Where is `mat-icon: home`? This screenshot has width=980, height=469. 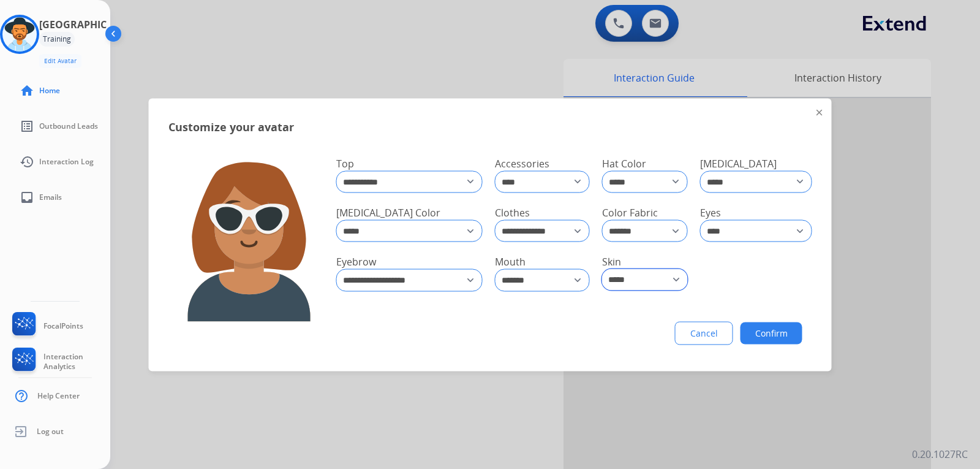
mat-icon: home is located at coordinates (27, 90).